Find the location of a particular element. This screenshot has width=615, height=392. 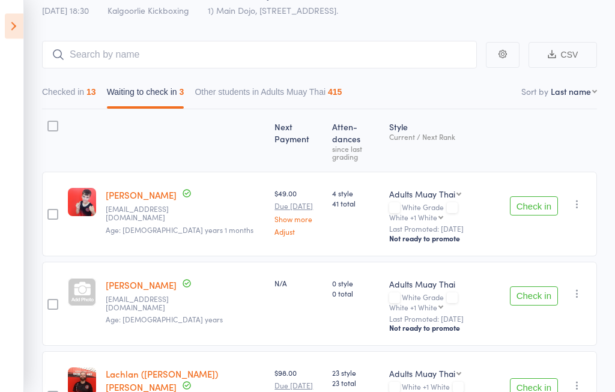

div: 13 is located at coordinates (91, 92).